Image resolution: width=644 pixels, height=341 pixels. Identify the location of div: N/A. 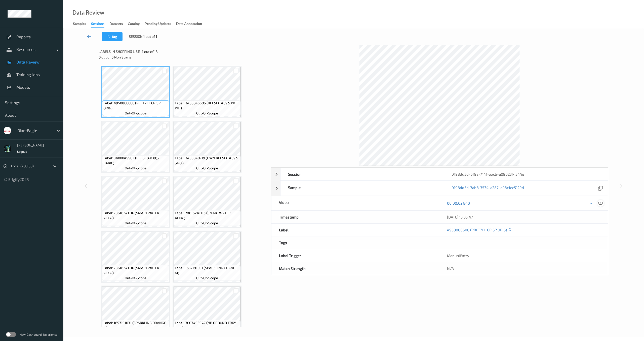
(524, 268).